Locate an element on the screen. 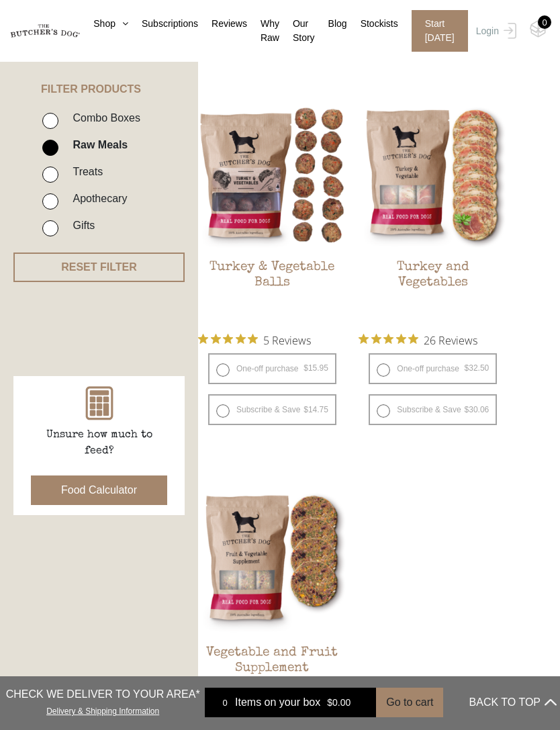  a: Turkey and VegetablesTurkey and Vegetables is located at coordinates (432, 212).